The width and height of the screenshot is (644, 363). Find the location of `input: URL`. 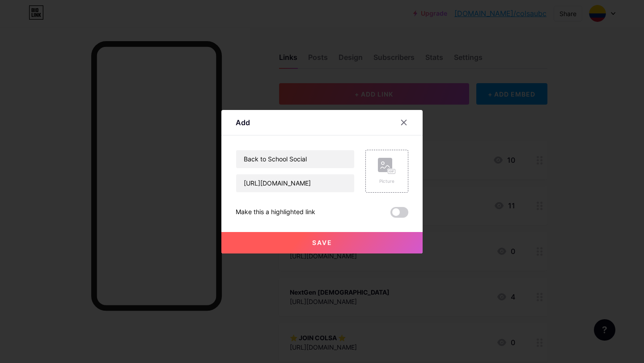

input: URL is located at coordinates (295, 183).